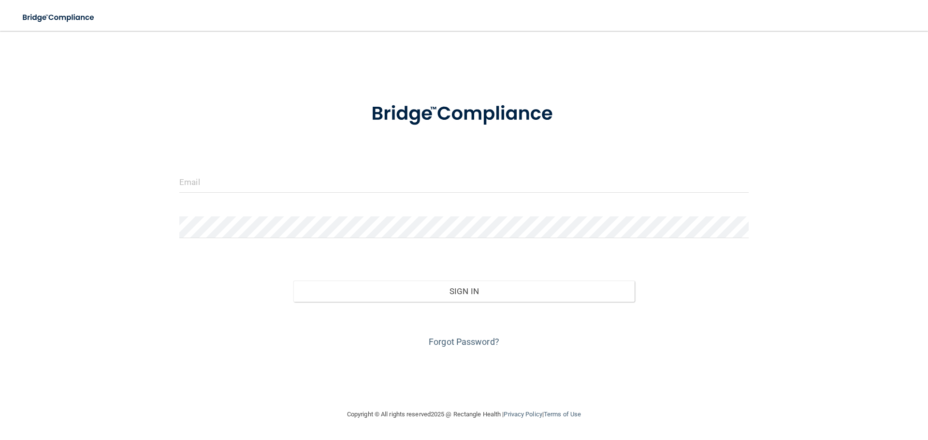 This screenshot has height=440, width=928. Describe the element at coordinates (523, 414) in the screenshot. I see `a: Privacy Policy` at that location.